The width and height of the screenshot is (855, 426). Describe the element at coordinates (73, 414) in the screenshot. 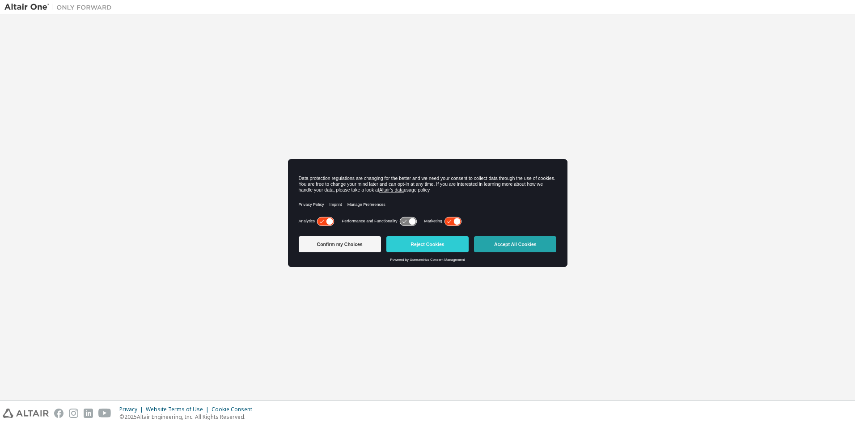

I see `img: instagram.svg` at that location.